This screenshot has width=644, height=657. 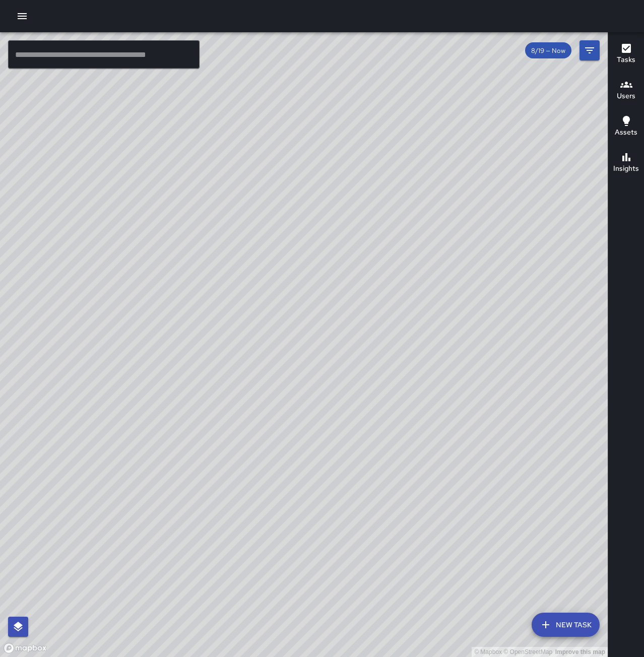 What do you see at coordinates (589, 50) in the screenshot?
I see `button: Filters` at bounding box center [589, 50].